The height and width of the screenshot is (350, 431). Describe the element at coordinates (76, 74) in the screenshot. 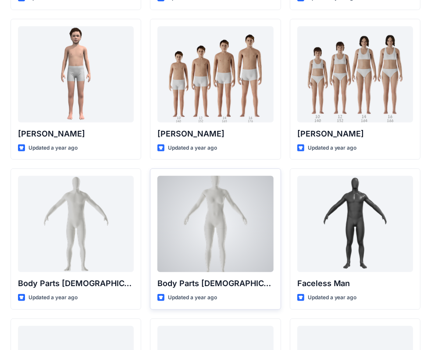

I see `a: Emil` at that location.